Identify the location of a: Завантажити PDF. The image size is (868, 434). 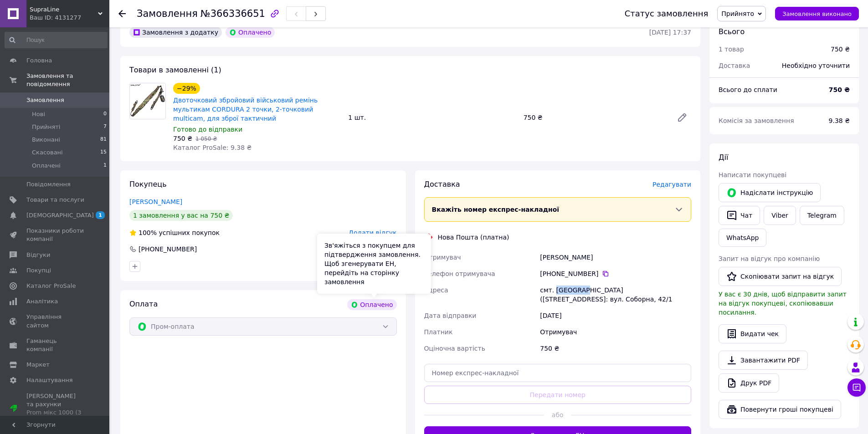
(763, 361).